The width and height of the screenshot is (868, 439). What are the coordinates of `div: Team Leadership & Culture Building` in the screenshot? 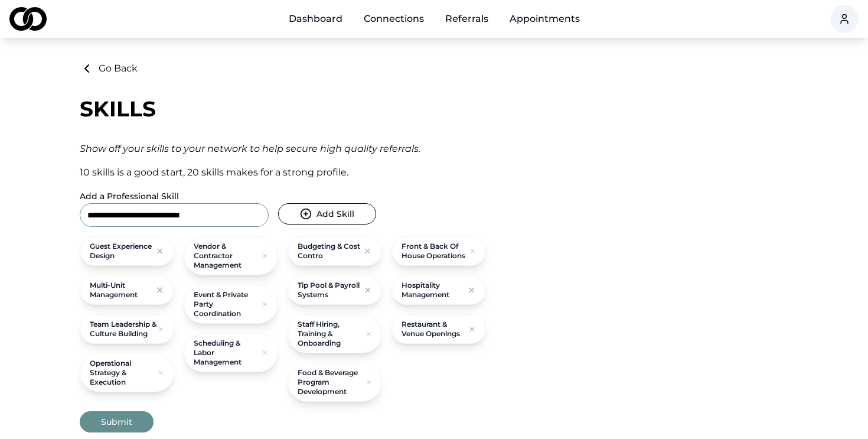 It's located at (123, 329).